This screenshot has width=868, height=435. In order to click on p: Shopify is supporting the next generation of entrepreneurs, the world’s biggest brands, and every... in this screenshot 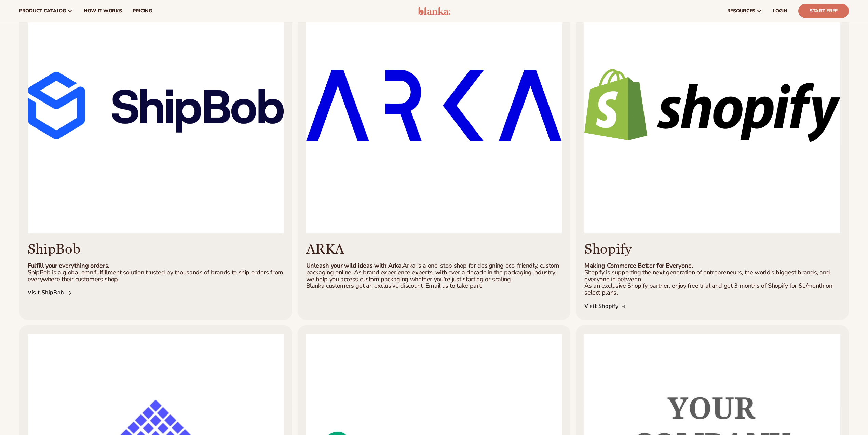, I will do `click(712, 272)`.